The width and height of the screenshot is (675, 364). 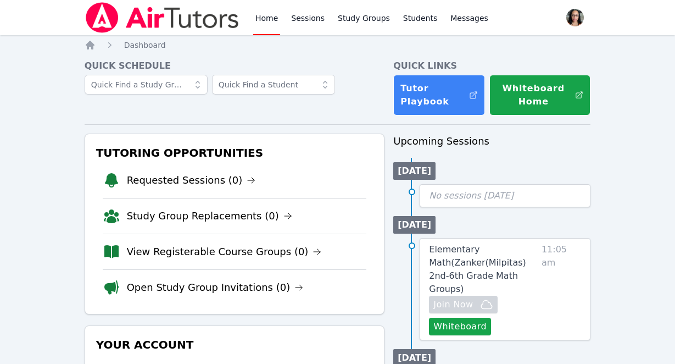 What do you see at coordinates (235, 344) in the screenshot?
I see `h3: Your Account` at bounding box center [235, 344].